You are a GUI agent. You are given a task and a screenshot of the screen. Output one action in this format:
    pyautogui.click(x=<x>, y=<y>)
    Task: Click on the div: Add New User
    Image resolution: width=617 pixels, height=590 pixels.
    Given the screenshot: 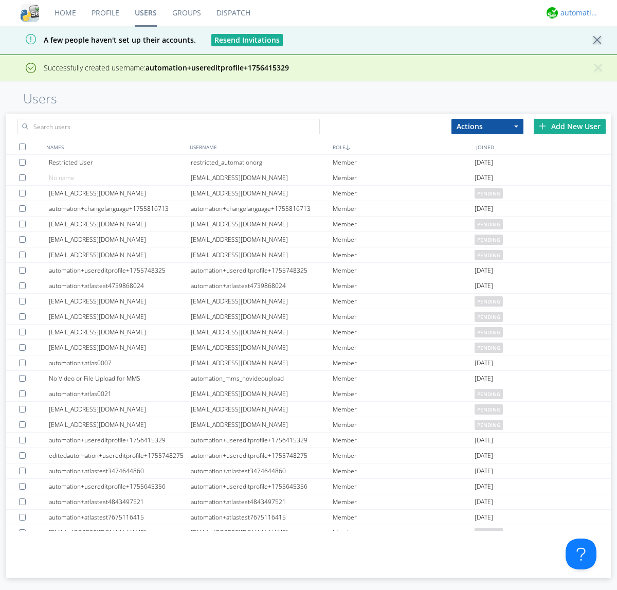 What is the action you would take?
    pyautogui.click(x=570, y=126)
    